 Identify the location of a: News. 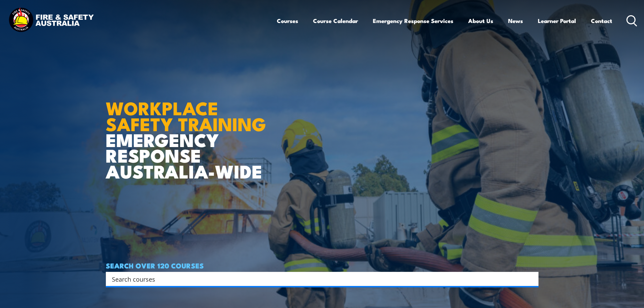
(516, 20).